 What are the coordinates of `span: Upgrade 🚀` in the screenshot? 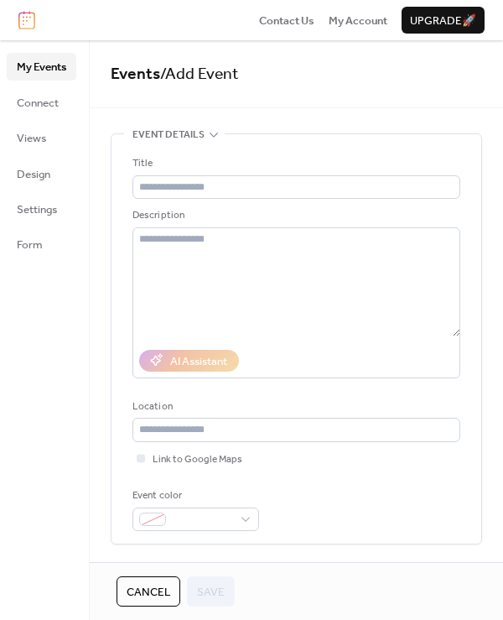 It's located at (443, 21).